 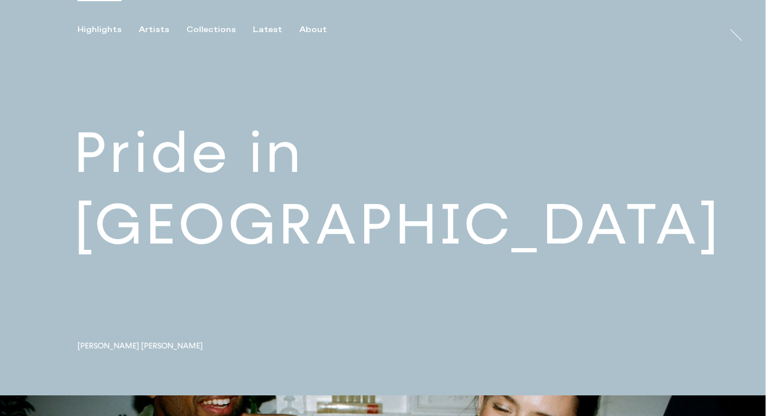 What do you see at coordinates (313, 30) in the screenshot?
I see `div: About` at bounding box center [313, 30].